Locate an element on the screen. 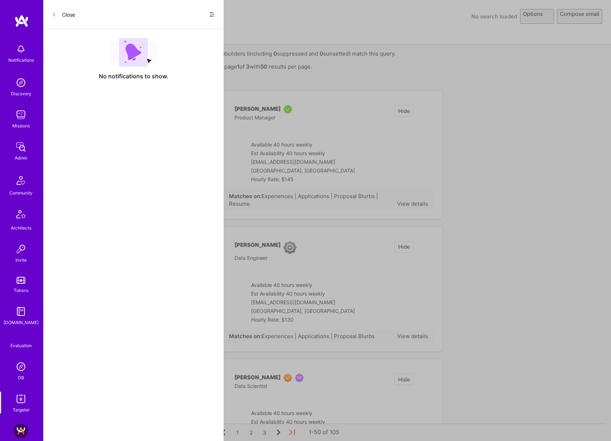 The width and height of the screenshot is (611, 441). img: Invite is located at coordinates (21, 249).